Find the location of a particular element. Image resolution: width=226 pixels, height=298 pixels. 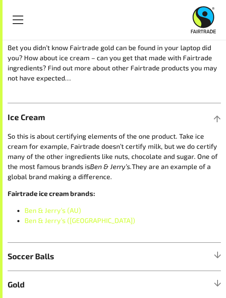

span: Bet you didn’t know Fairtrade gold can be found in your laptop did you? How about ice cream – can... is located at coordinates (112, 62).